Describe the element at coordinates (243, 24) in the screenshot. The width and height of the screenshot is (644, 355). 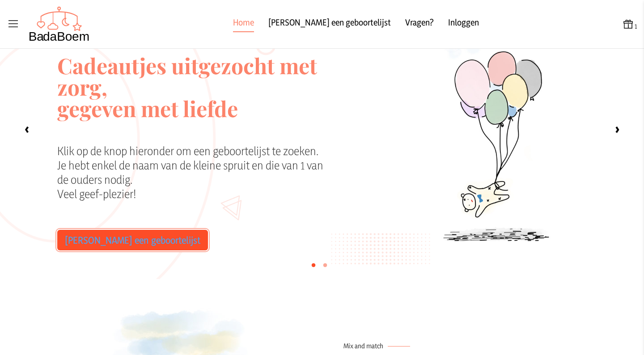
I see `a: Home` at that location.